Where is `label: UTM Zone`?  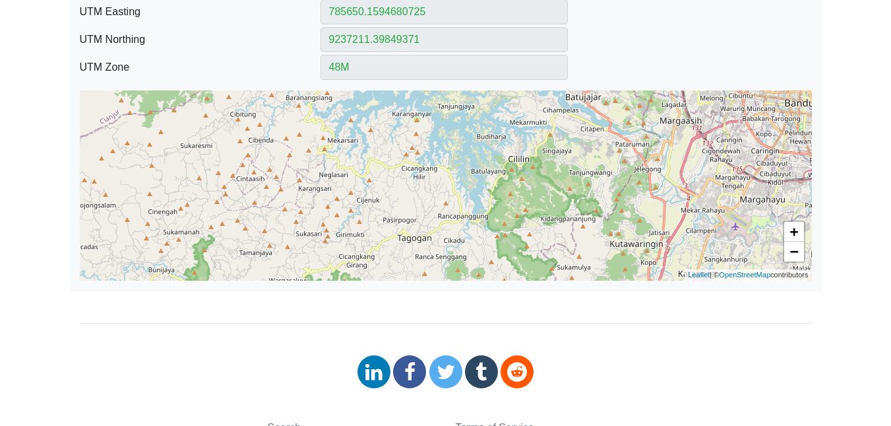 label: UTM Zone is located at coordinates (195, 67).